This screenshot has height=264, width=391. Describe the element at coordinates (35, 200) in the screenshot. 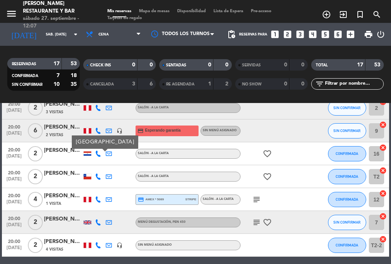

I see `span: 4` at that location.